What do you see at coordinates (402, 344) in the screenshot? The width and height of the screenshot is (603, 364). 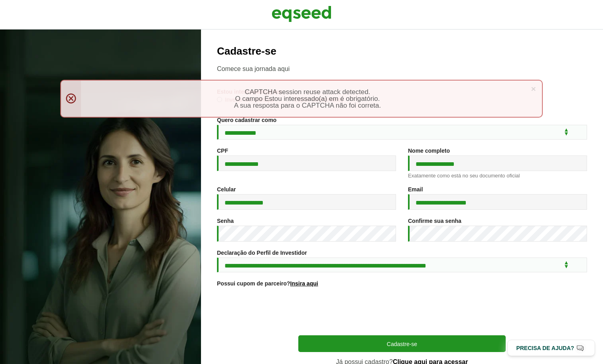 I see `button: Cadastre-se` at bounding box center [402, 344].